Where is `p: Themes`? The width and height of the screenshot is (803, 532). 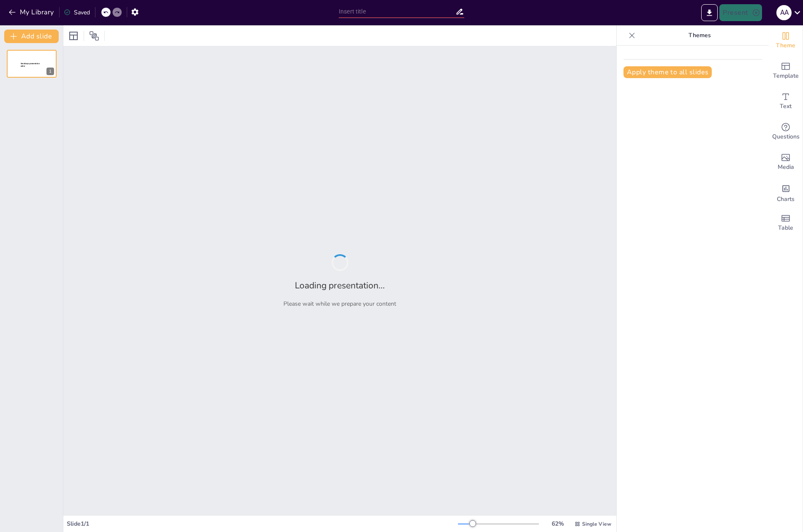
p: Themes is located at coordinates (700, 36).